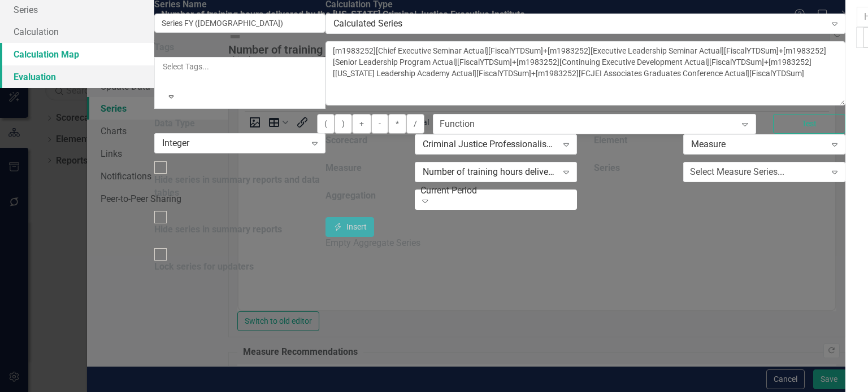 The image size is (868, 392). I want to click on div: Criminal Justice Professionalism, Standards & Training Services, so click(490, 144).